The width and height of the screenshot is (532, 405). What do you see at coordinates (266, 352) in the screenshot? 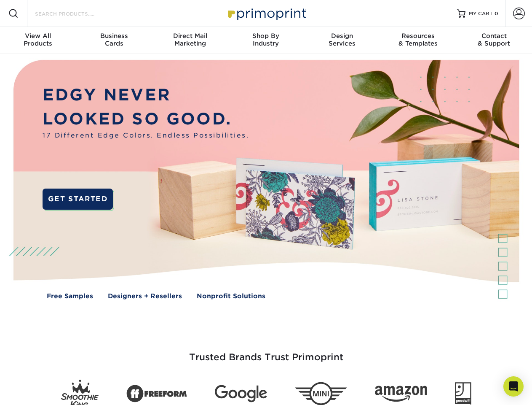
I see `h3: Trusted Brands Trust Primoprint` at bounding box center [266, 352].